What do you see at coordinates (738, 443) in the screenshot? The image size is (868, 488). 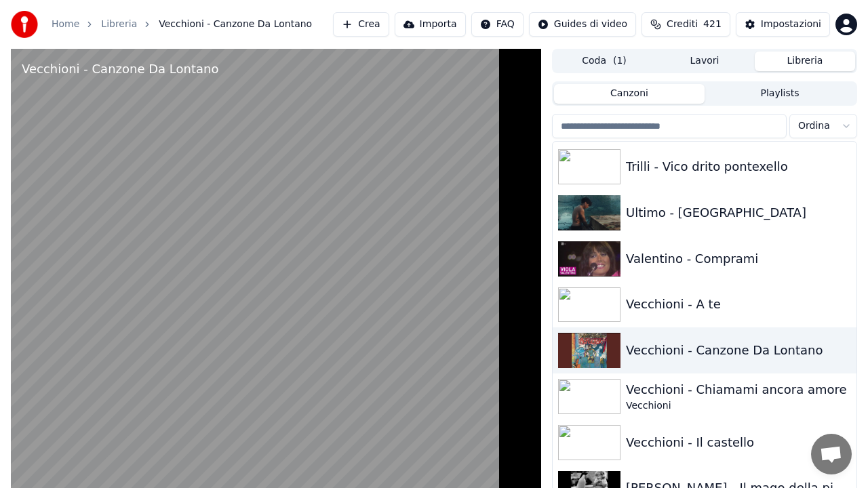 I see `div: Vecchioni - Il castello` at bounding box center [738, 443].